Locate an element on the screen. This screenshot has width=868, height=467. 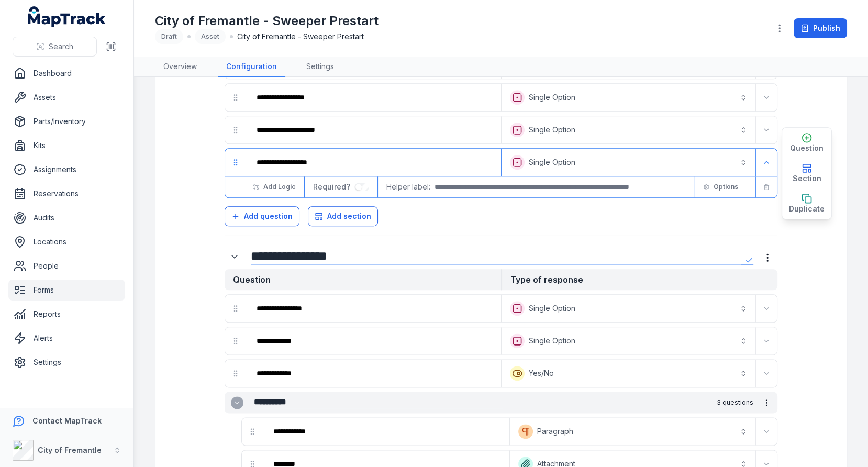
div: :r6d:-form-item-label is located at coordinates (373, 130).